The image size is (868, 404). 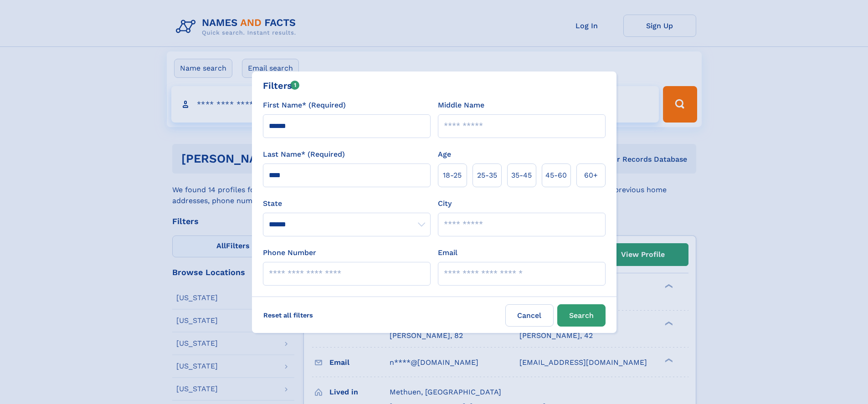 I want to click on label: First Name* (Required), so click(x=304, y=106).